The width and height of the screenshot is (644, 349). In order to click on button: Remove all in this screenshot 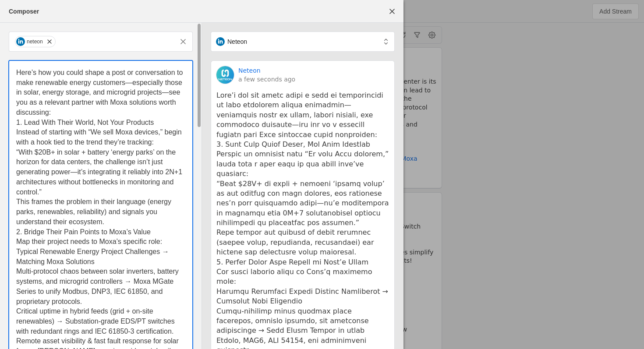, I will do `click(183, 42)`.